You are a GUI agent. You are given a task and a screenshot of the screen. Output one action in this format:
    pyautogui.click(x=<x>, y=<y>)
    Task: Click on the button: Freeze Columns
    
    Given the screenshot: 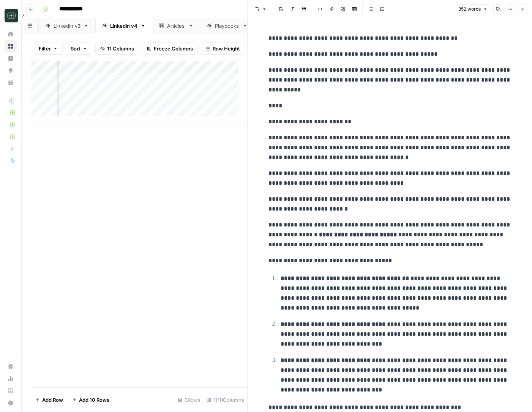 What is the action you would take?
    pyautogui.click(x=170, y=49)
    